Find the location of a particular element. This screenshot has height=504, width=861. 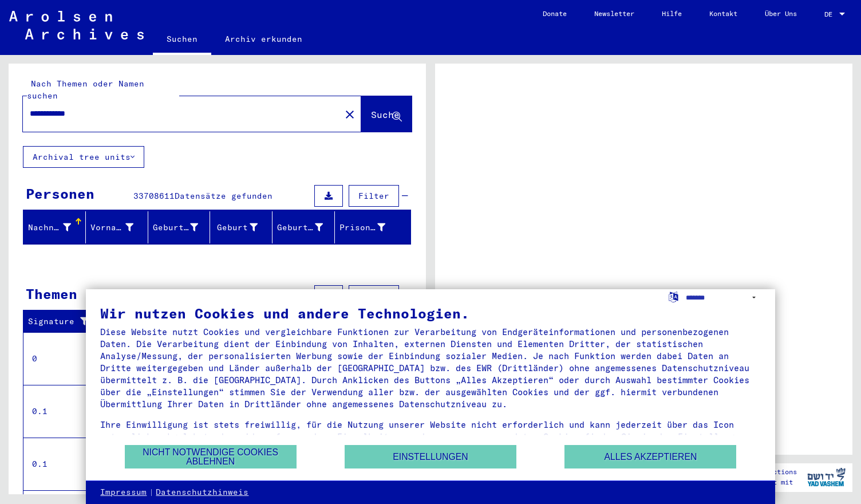

div: Themen is located at coordinates (51, 294).